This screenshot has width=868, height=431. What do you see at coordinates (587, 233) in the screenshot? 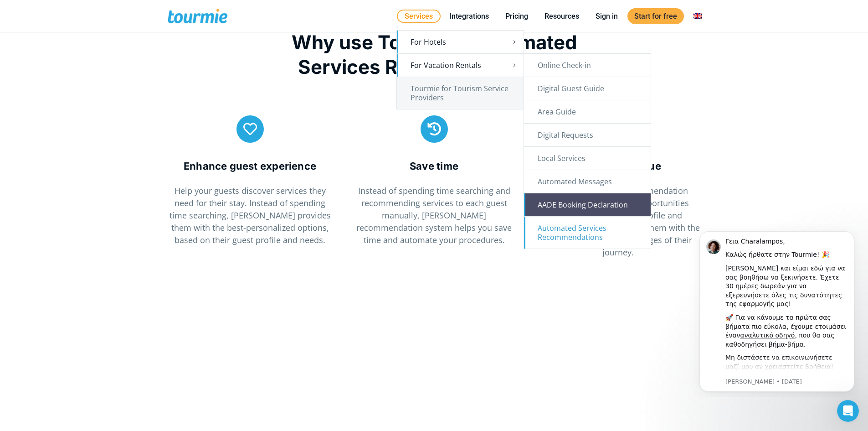
I see `a: Automated Services Recommendations` at bounding box center [587, 233].